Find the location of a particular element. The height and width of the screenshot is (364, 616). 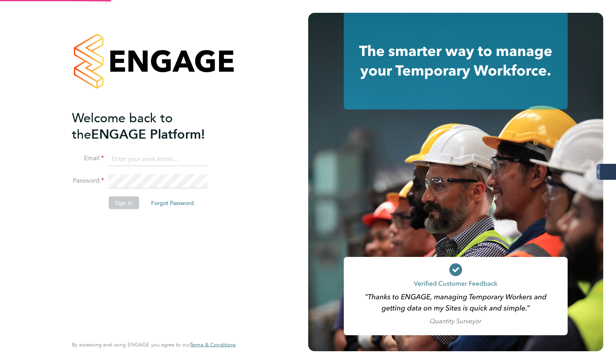

label: Email is located at coordinates (88, 158).